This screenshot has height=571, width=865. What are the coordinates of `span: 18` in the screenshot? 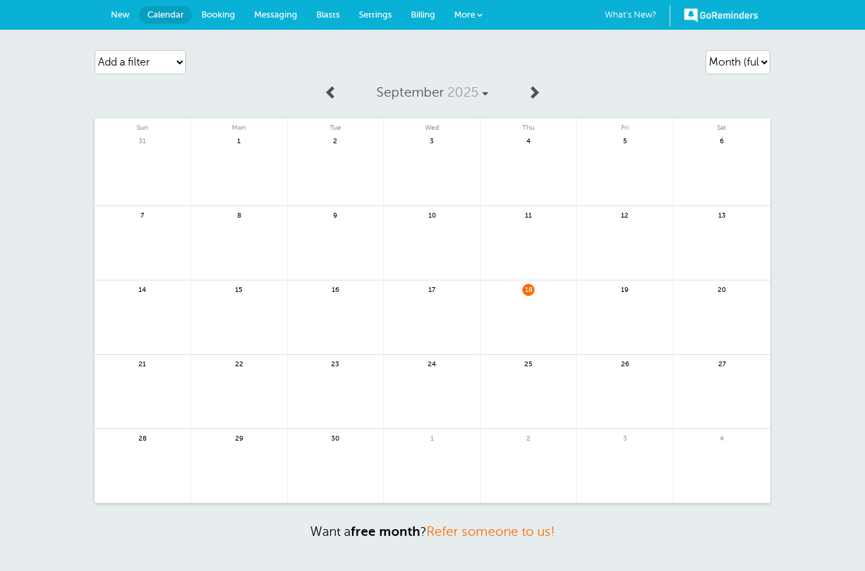 It's located at (528, 288).